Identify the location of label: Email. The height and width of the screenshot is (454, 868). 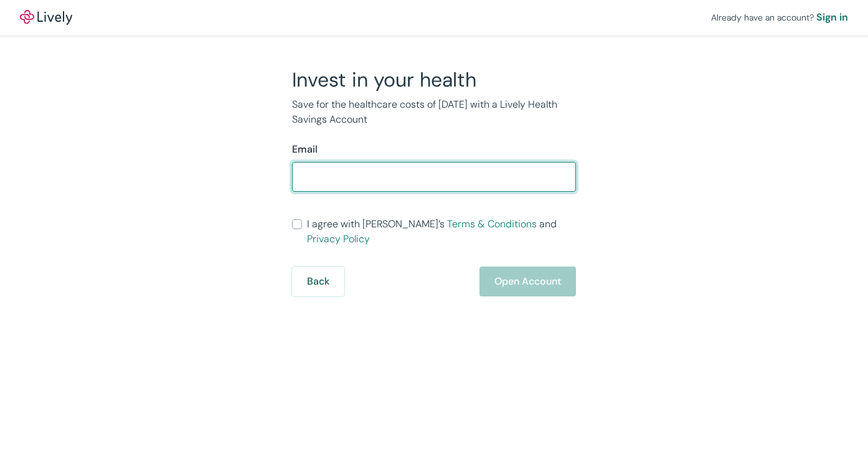
(305, 149).